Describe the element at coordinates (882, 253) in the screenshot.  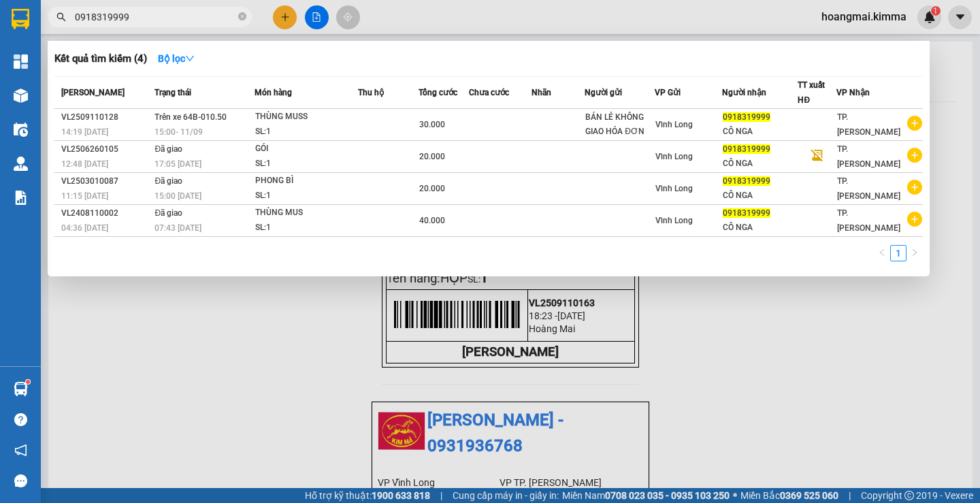
I see `button: left` at that location.